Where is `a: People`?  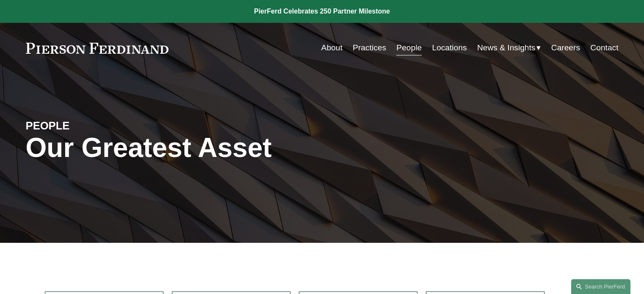 a: People is located at coordinates (409, 48).